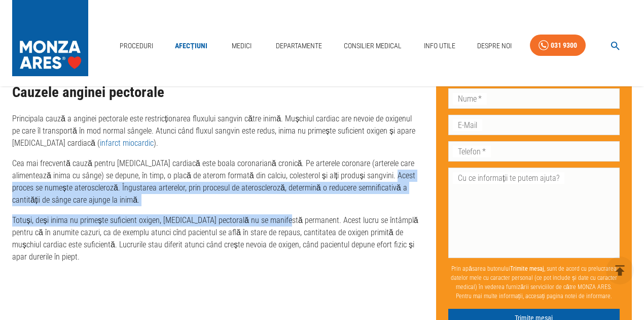 Image resolution: width=644 pixels, height=320 pixels. Describe the element at coordinates (136, 45) in the screenshot. I see `a: Proceduri` at that location.